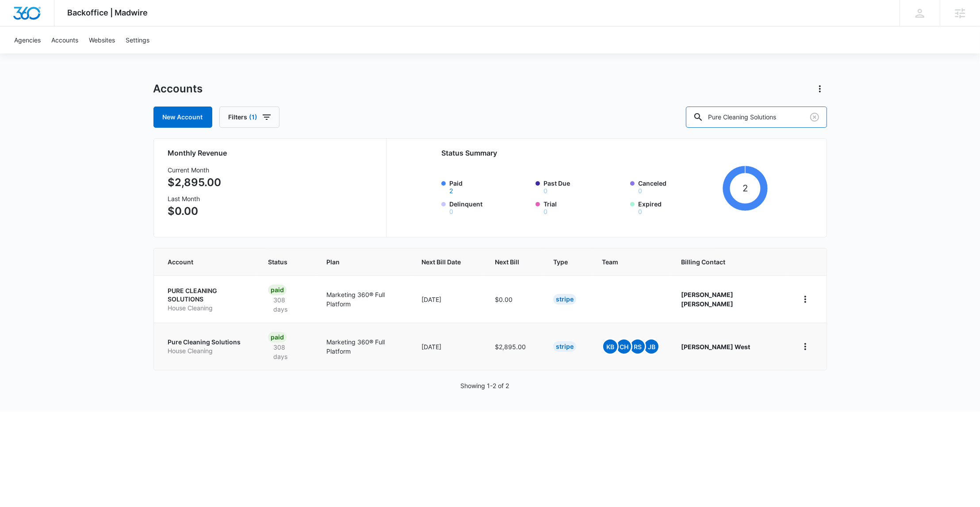 The height and width of the screenshot is (507, 980). What do you see at coordinates (679, 207) in the screenshot?
I see `label: Expired` at bounding box center [679, 207].